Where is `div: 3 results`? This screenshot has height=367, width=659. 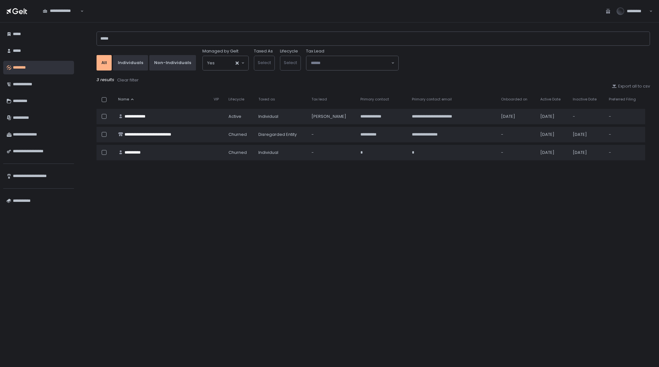
div: 3 results is located at coordinates (373, 80).